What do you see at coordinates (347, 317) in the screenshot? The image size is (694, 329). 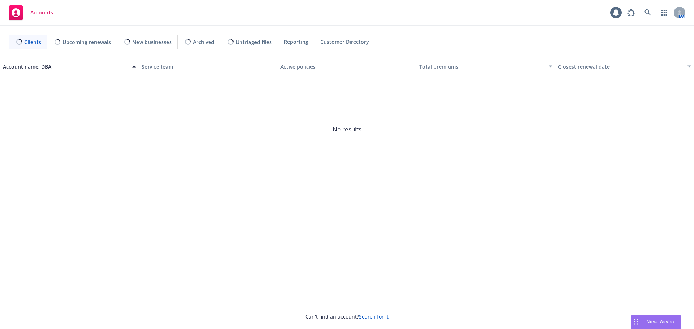 I see `span: Can't find an account?` at bounding box center [347, 317].